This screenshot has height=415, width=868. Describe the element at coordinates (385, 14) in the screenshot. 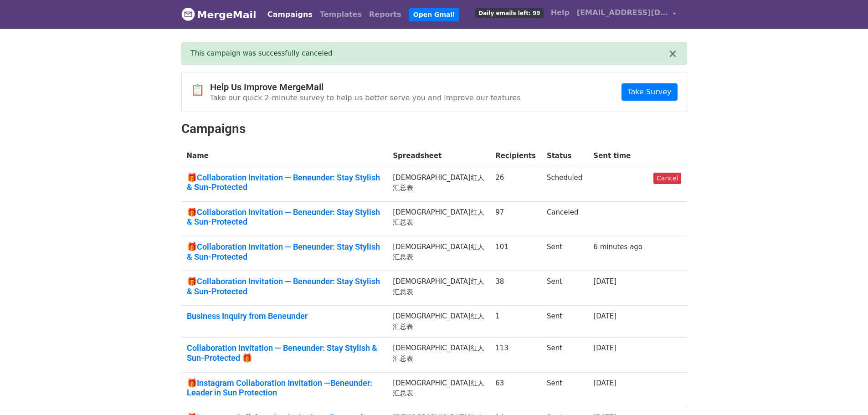

I see `a: Reports` at that location.